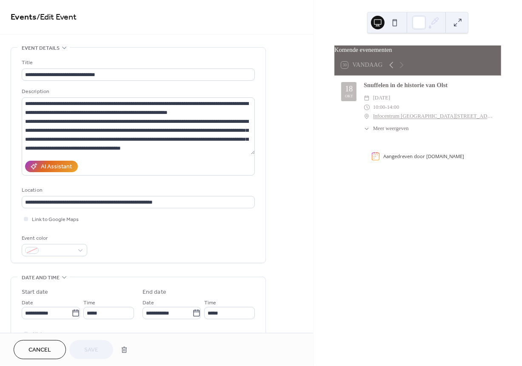 The width and height of the screenshot is (522, 366). I want to click on div: Location, so click(137, 190).